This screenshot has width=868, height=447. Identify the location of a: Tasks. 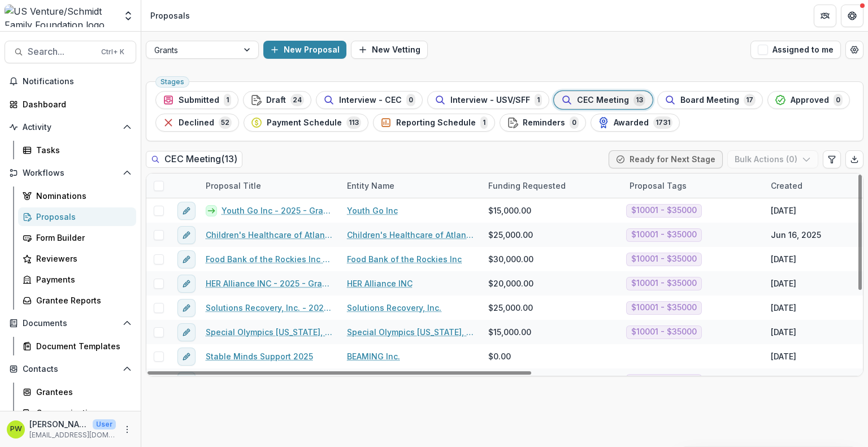
(77, 150).